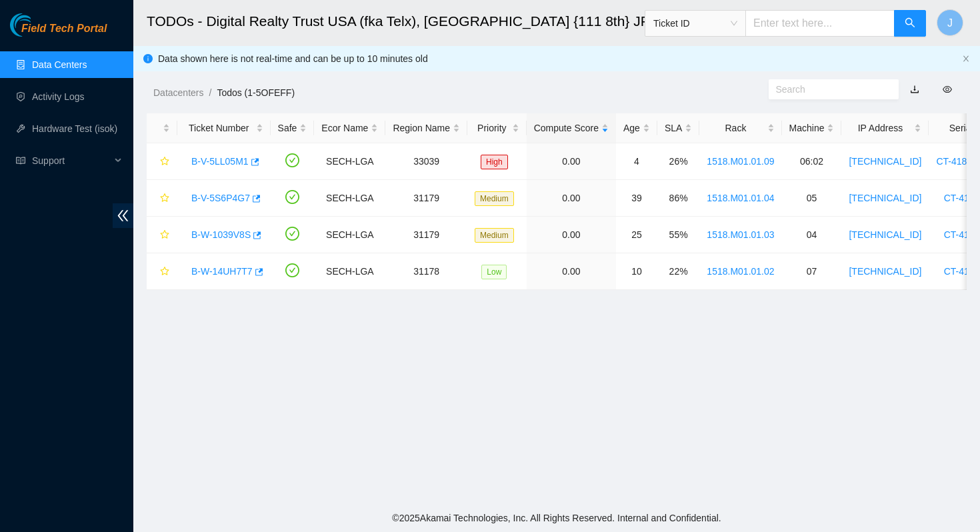  I want to click on span: close, so click(966, 59).